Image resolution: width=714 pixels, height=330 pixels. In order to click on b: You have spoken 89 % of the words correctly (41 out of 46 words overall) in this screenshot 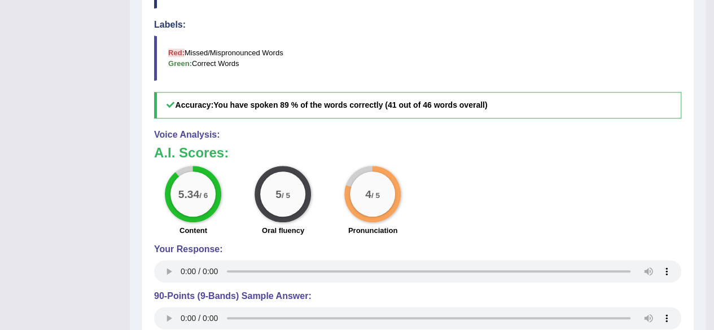, I will do `click(350, 105)`.